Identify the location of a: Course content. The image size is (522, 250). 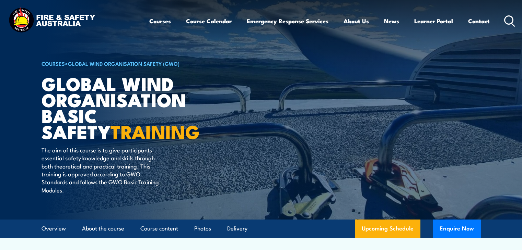
(159, 229).